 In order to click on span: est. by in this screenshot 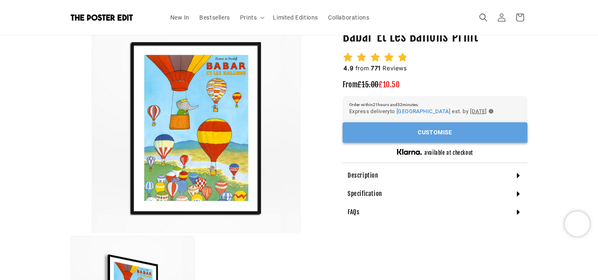, I will do `click(460, 111)`.